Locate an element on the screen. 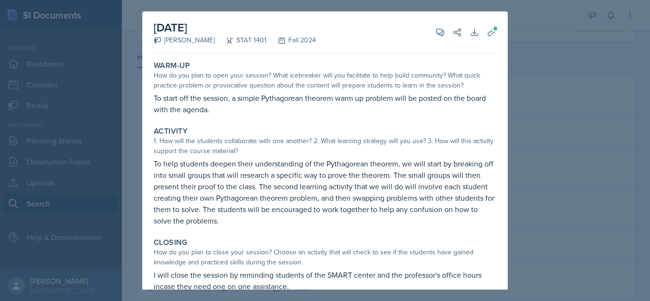 The height and width of the screenshot is (301, 650). label: Warm-Up is located at coordinates (172, 66).